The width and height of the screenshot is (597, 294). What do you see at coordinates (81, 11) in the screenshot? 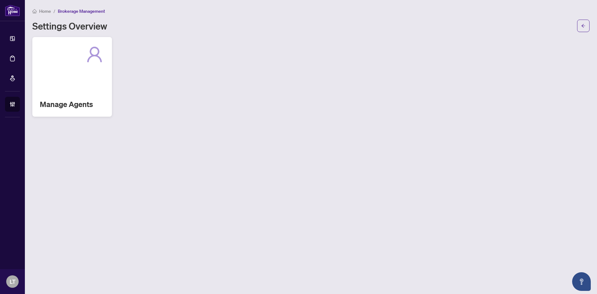
I see `span: Brokerage Management` at bounding box center [81, 11].